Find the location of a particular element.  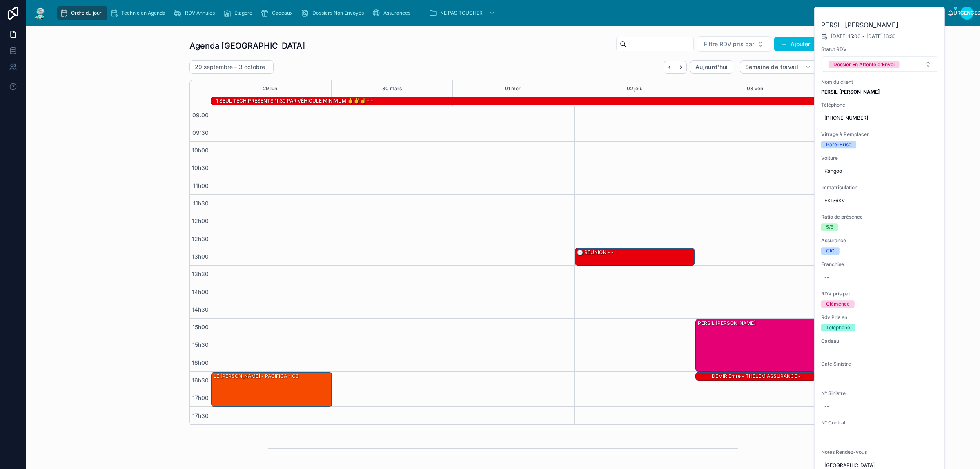

font: 03 ven. is located at coordinates (756, 88).